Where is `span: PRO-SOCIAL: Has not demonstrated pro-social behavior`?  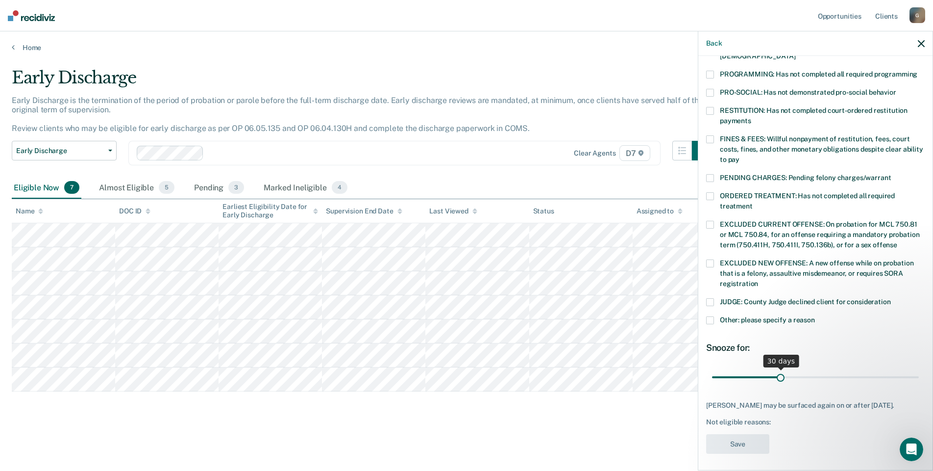 span: PRO-SOCIAL: Has not demonstrated pro-social behavior is located at coordinates (808, 92).